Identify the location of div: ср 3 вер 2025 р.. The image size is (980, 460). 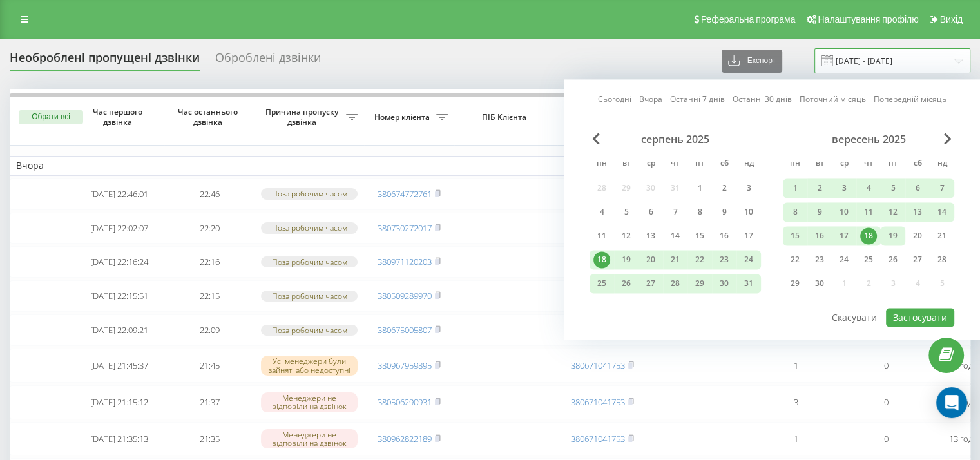
(844, 188).